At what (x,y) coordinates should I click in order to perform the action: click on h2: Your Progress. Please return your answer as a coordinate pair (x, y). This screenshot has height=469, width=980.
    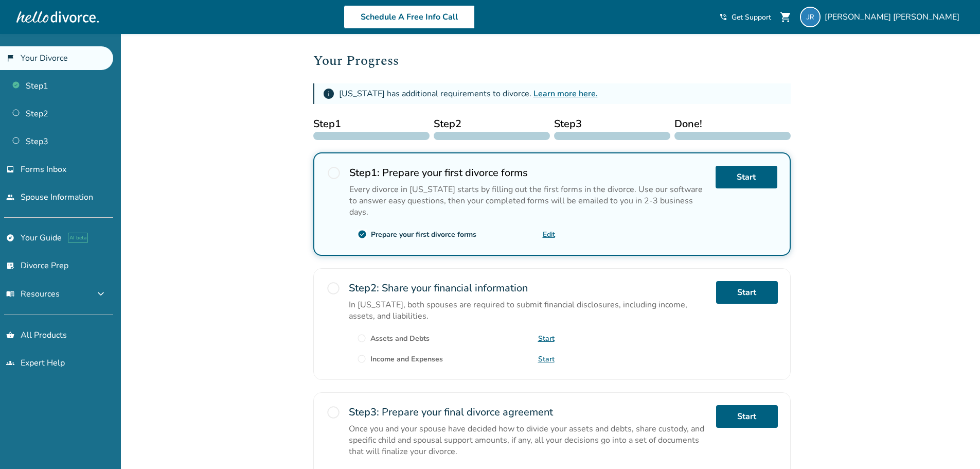
    Looking at the image, I should click on (551, 61).